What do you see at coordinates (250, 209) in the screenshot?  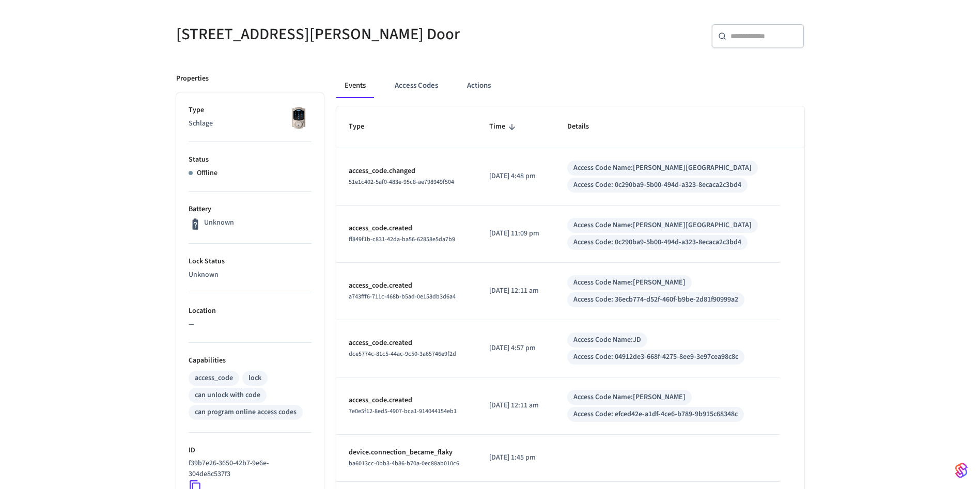 I see `p: Battery` at bounding box center [250, 209].